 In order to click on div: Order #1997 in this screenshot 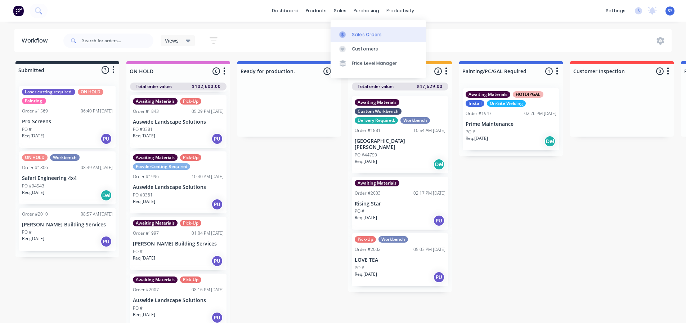, I will do `click(146, 233)`.